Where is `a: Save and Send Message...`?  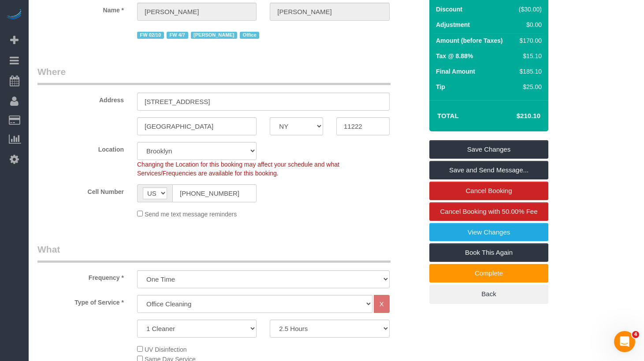
a: Save and Send Message... is located at coordinates (489, 170).